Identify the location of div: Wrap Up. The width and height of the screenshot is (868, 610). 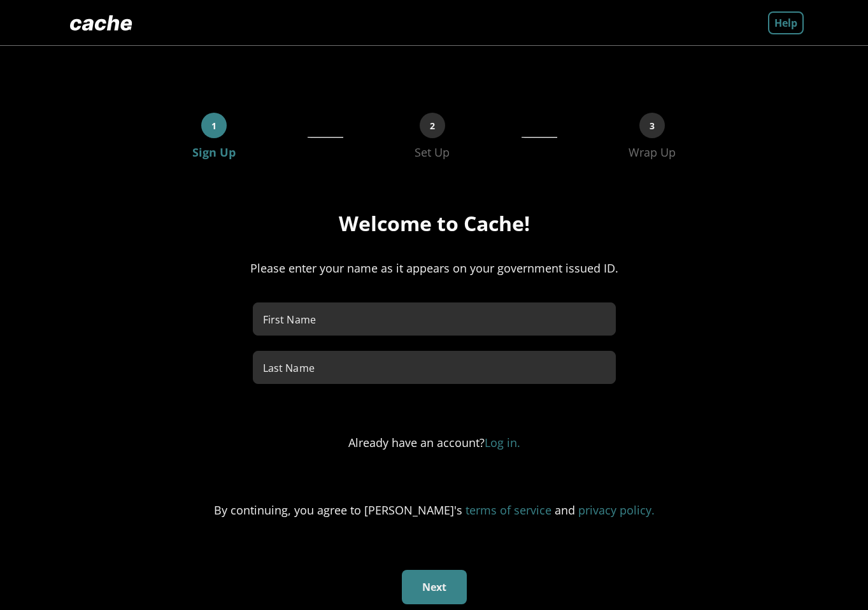
(652, 152).